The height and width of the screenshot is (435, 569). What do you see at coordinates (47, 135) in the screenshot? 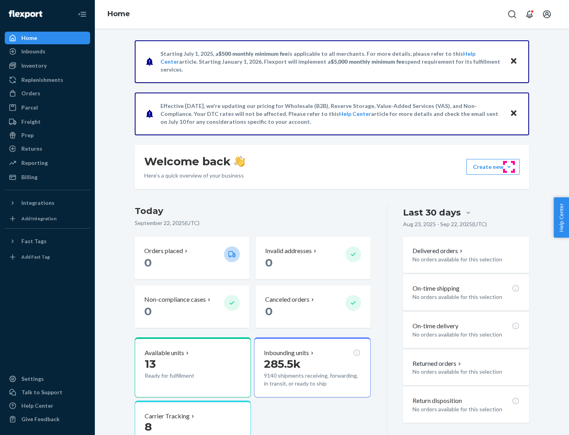
I see `a: Prep` at bounding box center [47, 135].